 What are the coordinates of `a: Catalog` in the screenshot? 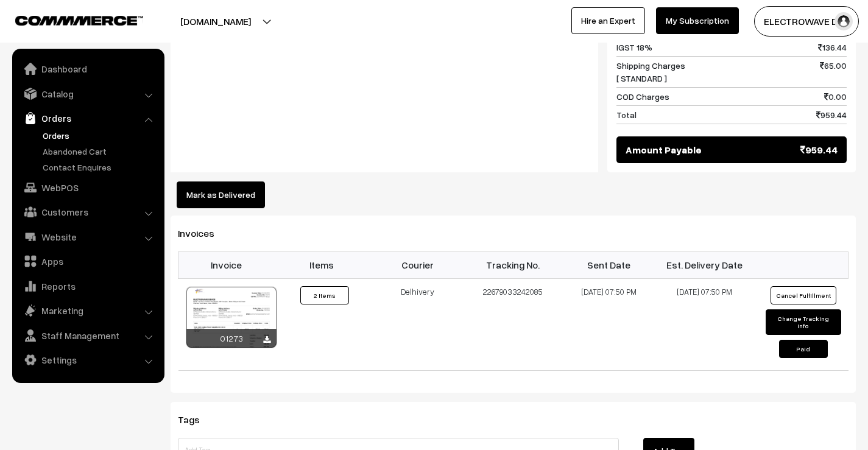 It's located at (88, 94).